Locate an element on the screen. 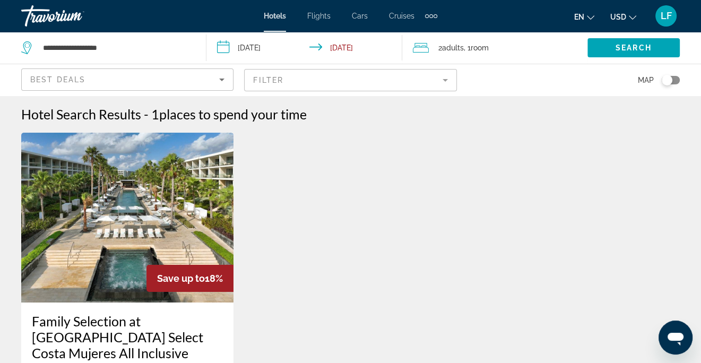 The image size is (701, 363). a: Cruises is located at coordinates (402, 16).